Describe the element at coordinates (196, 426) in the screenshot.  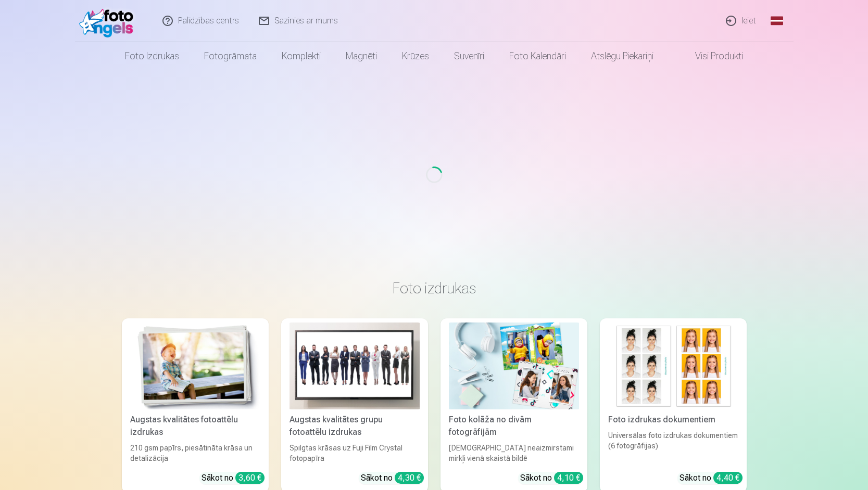
I see `div: Augstas kvalitātes fotoattēlu izdrukas` at that location.